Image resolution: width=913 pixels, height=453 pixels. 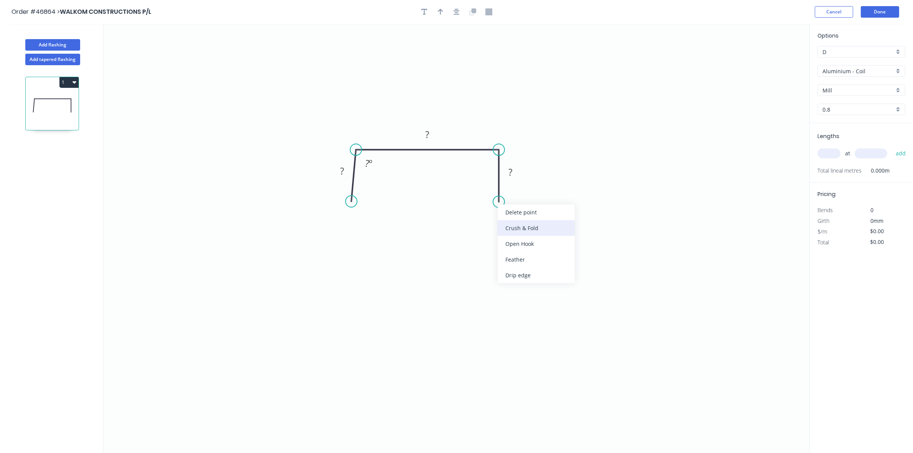 What do you see at coordinates (828, 36) in the screenshot?
I see `span: Options` at bounding box center [828, 36].